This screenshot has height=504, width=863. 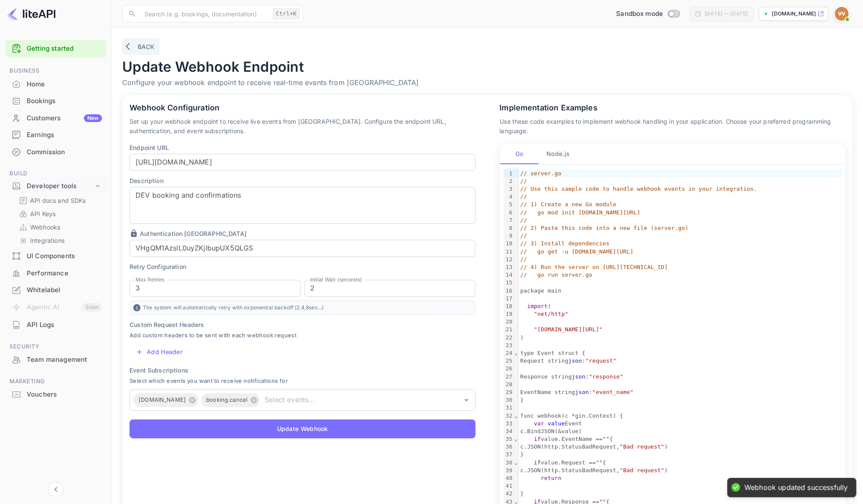 What do you see at coordinates (508, 314) in the screenshot?
I see `div: 19` at bounding box center [508, 314].